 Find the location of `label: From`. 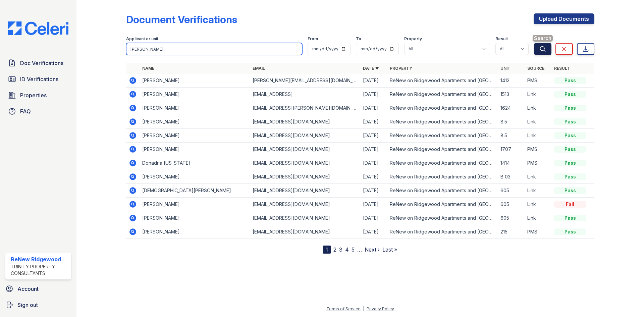

label: From is located at coordinates (313, 39).